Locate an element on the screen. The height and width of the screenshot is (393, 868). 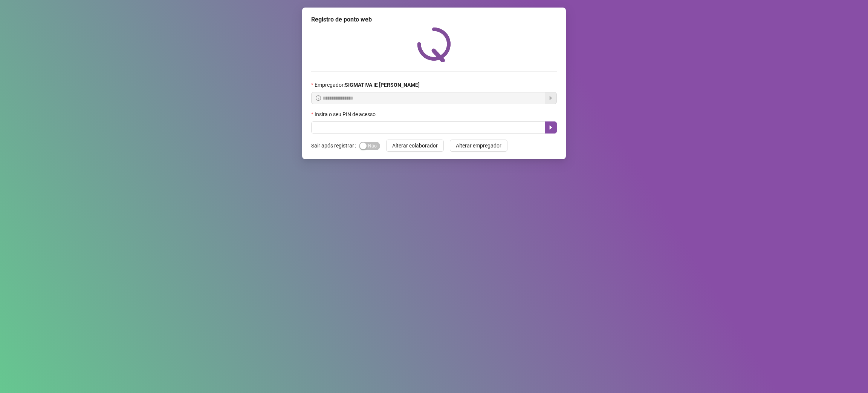
label: Sair após registrar is located at coordinates (335, 145).